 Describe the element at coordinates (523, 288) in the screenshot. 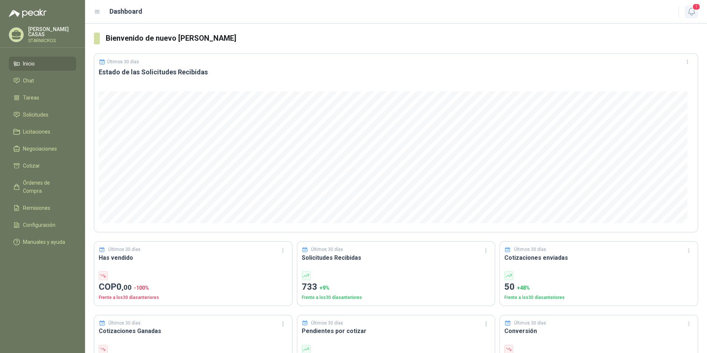

I see `span: + 48 %` at that location.